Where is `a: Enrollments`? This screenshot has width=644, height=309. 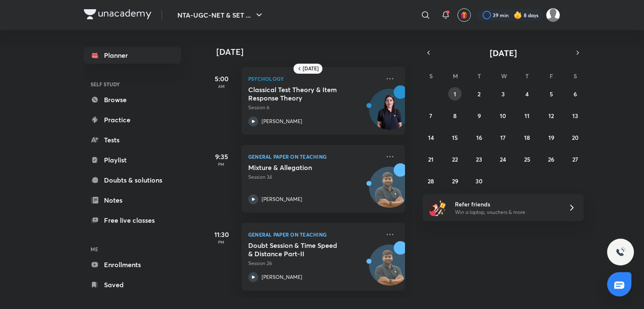
a: Enrollments is located at coordinates (132, 265).